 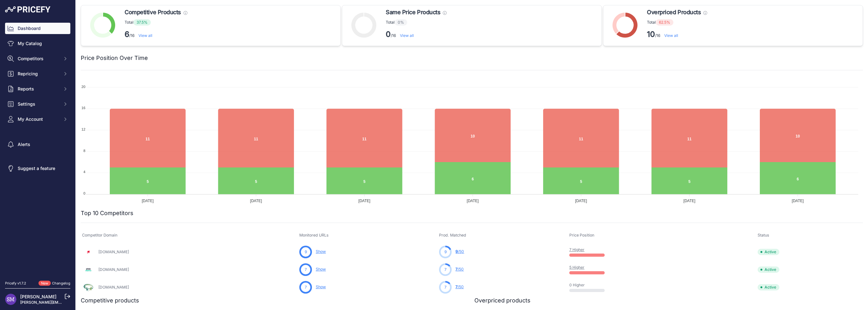 I want to click on tspan: 12, so click(x=84, y=129).